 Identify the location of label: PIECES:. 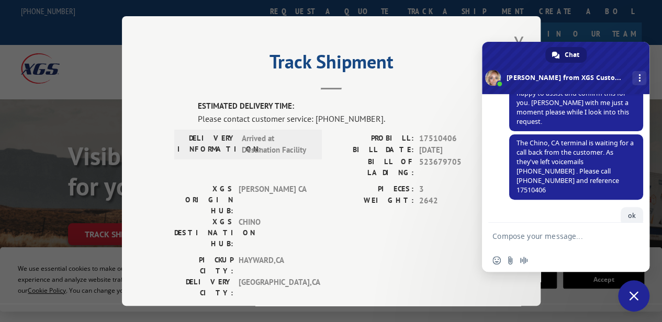
(372, 189).